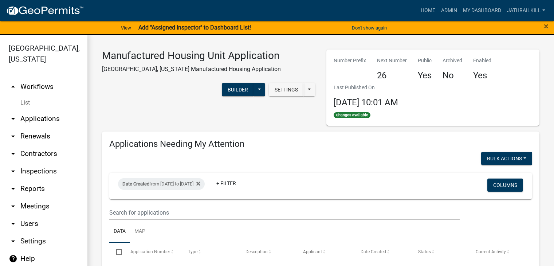 This screenshot has height=266, width=554. What do you see at coordinates (392, 75) in the screenshot?
I see `h4: 26` at bounding box center [392, 75].